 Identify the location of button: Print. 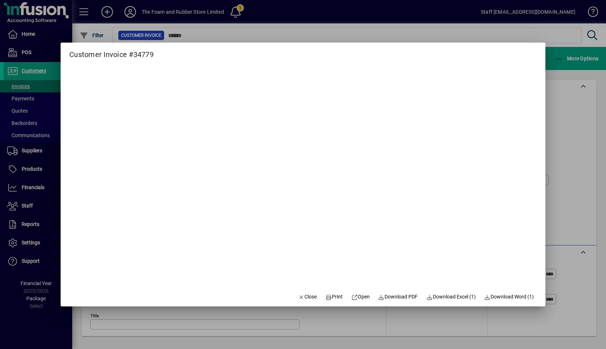
(334, 297).